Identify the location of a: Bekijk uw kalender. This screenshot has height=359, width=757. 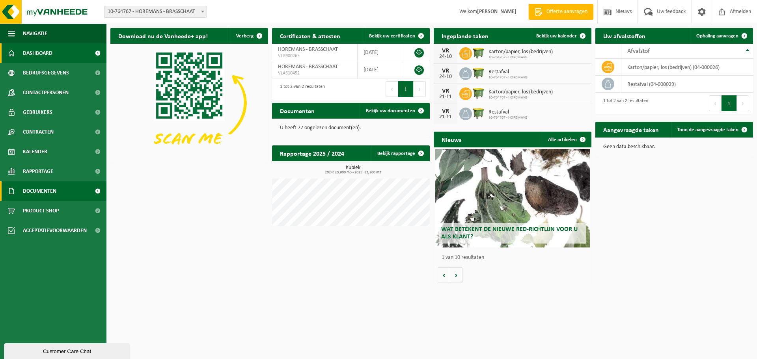
(560, 36).